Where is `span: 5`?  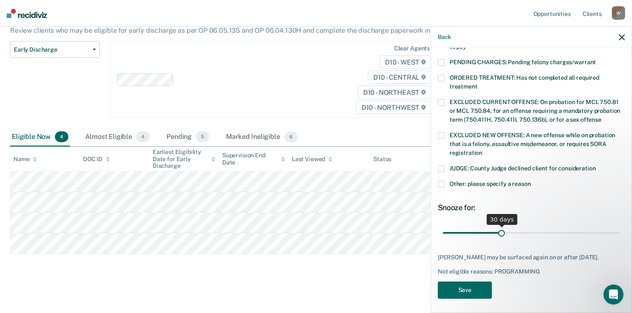
span: 5 is located at coordinates (203, 137).